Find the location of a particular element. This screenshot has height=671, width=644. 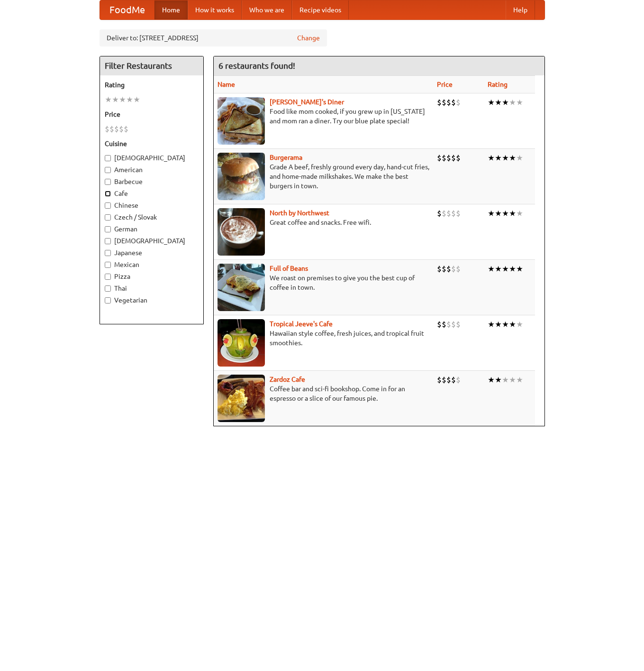

label: German is located at coordinates (152, 229).